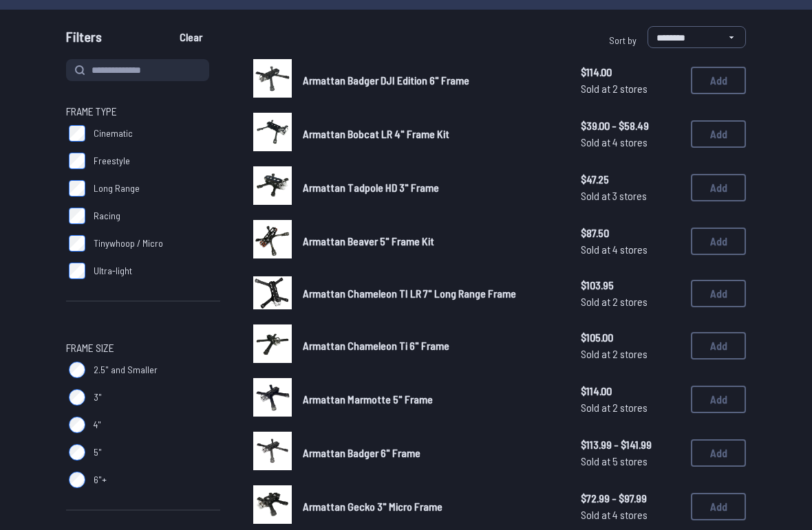  What do you see at coordinates (697, 37) in the screenshot?
I see `select: Sort by` at bounding box center [697, 37].